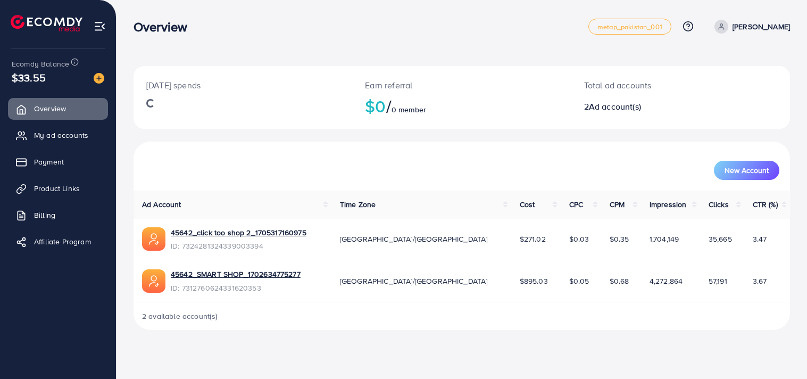 Image resolution: width=807 pixels, height=379 pixels. I want to click on span: $271.02, so click(532, 239).